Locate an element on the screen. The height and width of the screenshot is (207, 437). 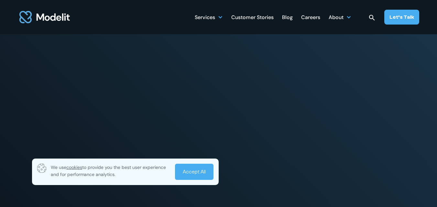
span: cookies is located at coordinates (74, 168).